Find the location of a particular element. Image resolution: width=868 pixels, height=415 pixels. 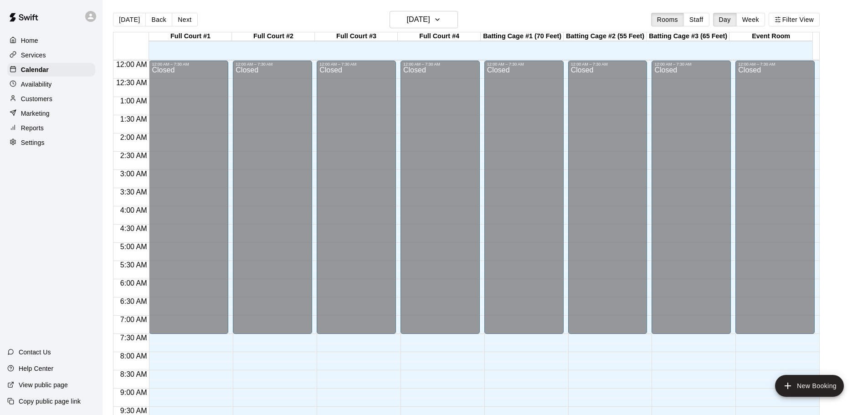

button: Filter View is located at coordinates (794, 19).